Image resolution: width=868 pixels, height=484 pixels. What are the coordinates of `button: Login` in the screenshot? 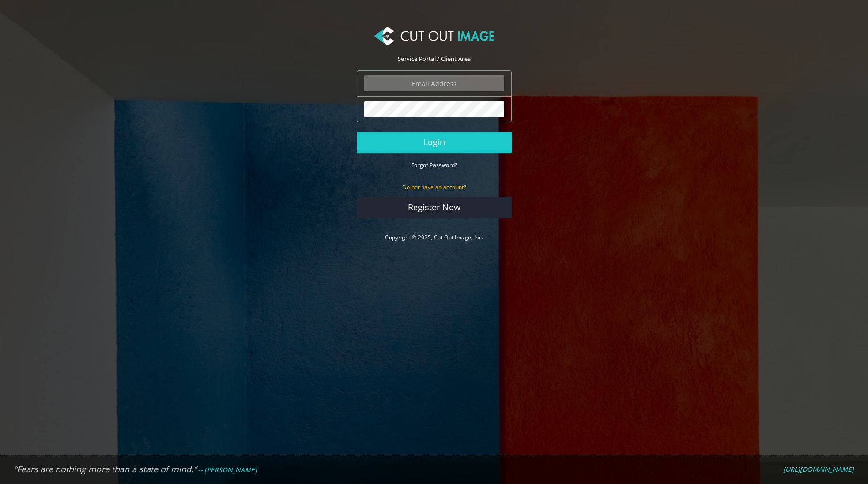 It's located at (434, 143).